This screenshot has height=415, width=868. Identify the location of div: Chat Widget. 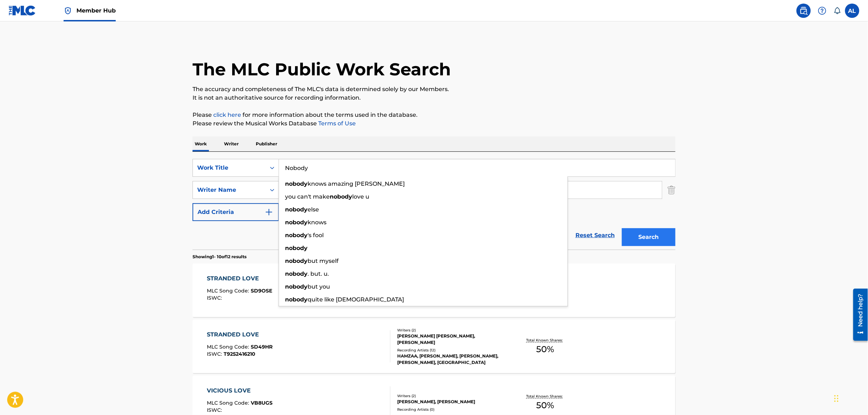
(850, 398).